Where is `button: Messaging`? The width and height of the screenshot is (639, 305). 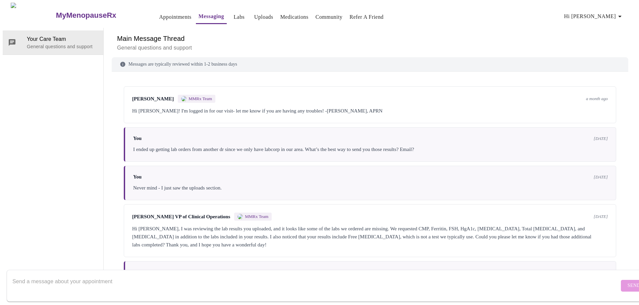
button: Messaging is located at coordinates (211, 17).